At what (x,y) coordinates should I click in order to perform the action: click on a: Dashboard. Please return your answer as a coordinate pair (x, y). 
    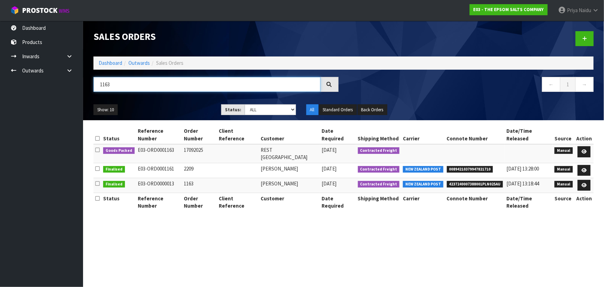
    Looking at the image, I should click on (110, 63).